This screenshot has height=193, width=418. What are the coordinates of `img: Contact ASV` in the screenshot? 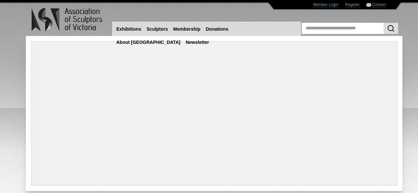 It's located at (369, 5).